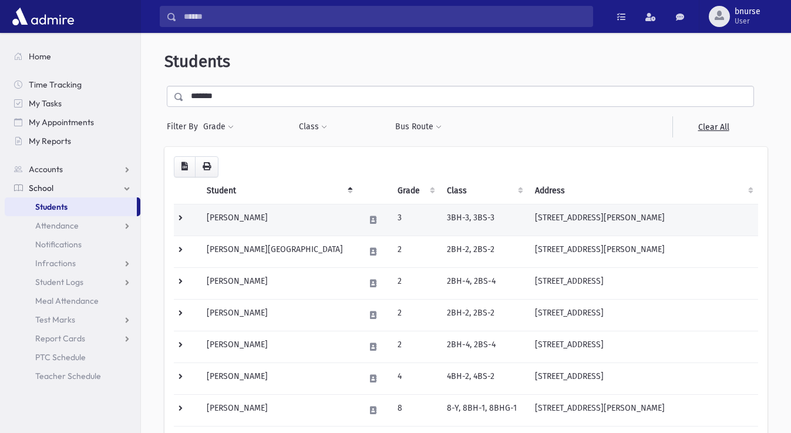 The height and width of the screenshot is (433, 791). Describe the element at coordinates (72, 225) in the screenshot. I see `a: Attendance` at that location.